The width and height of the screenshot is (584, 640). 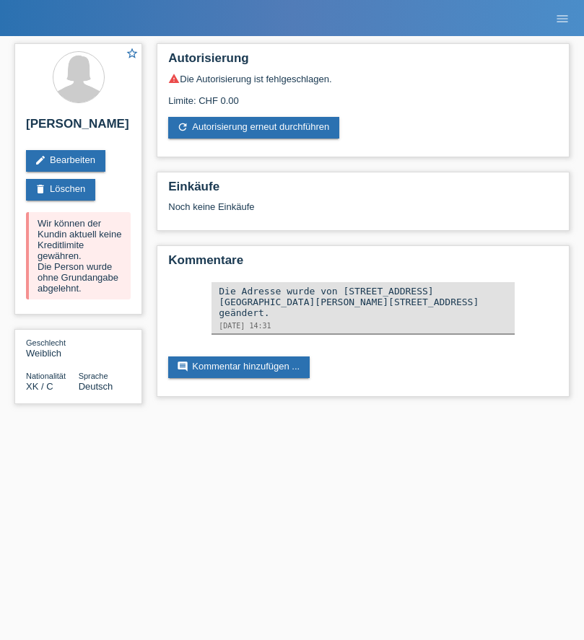 What do you see at coordinates (93, 376) in the screenshot?
I see `span: Sprache` at bounding box center [93, 376].